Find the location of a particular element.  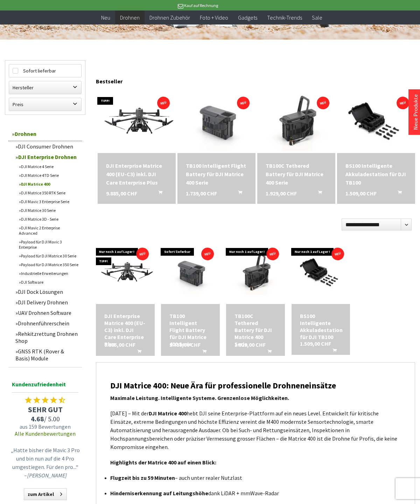

a: DJI Delivery Drohnen is located at coordinates (47, 302).